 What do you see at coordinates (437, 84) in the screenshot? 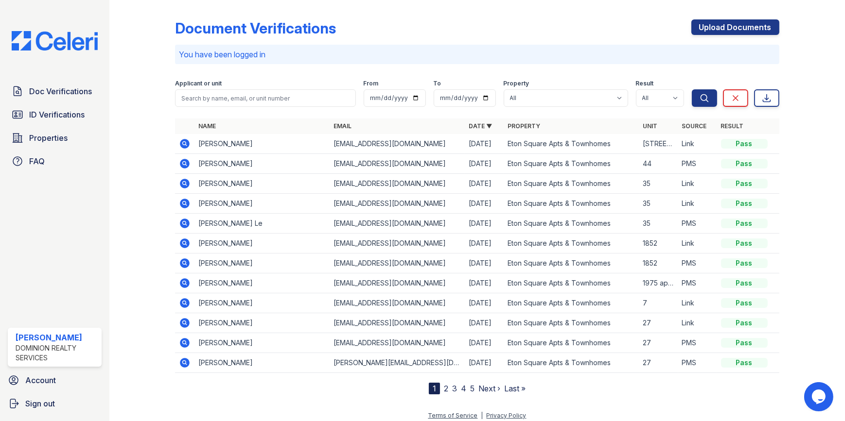
I see `label: To` at bounding box center [437, 84].